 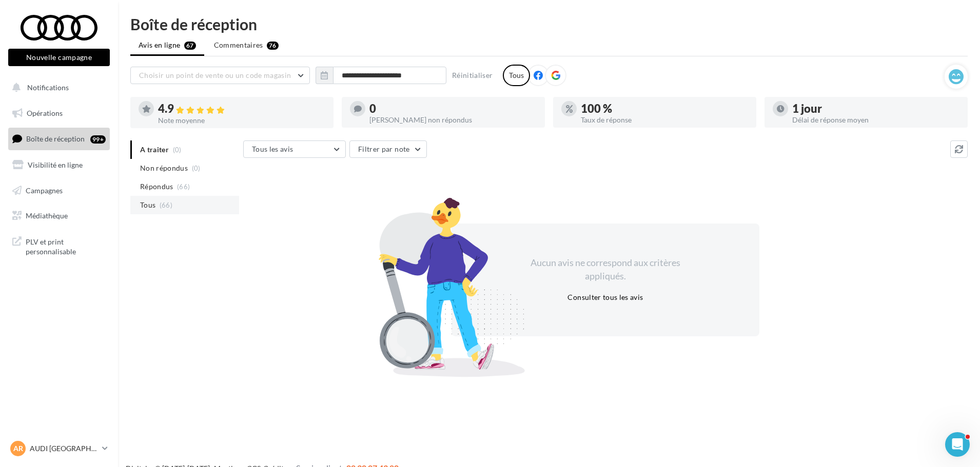 What do you see at coordinates (44, 113) in the screenshot?
I see `span: Opérations` at bounding box center [44, 113].